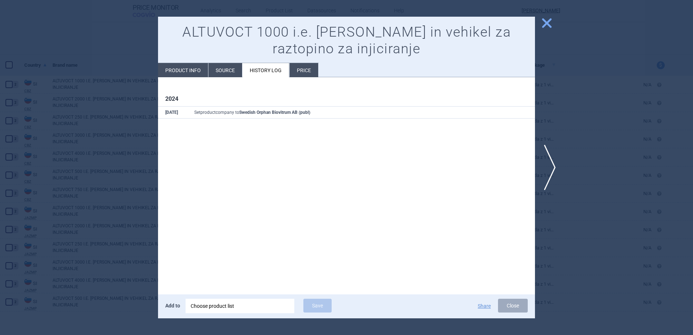  What do you see at coordinates (240, 306) in the screenshot?
I see `div: Choose product list` at bounding box center [240, 306].